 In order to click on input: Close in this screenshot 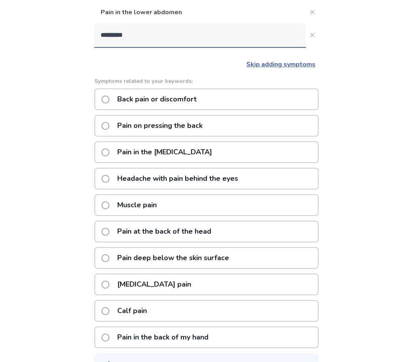, I will do `click(200, 36)`.